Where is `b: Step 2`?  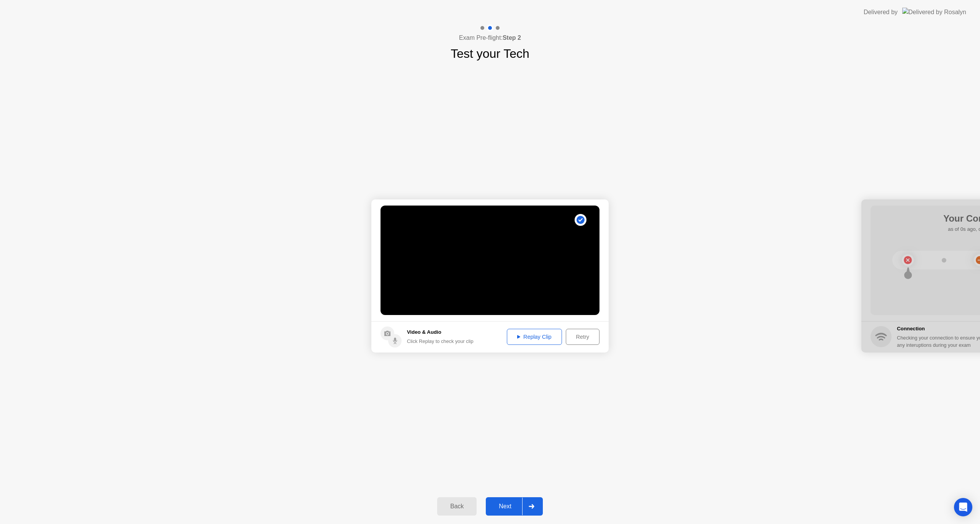
b: Step 2 is located at coordinates (512, 37).